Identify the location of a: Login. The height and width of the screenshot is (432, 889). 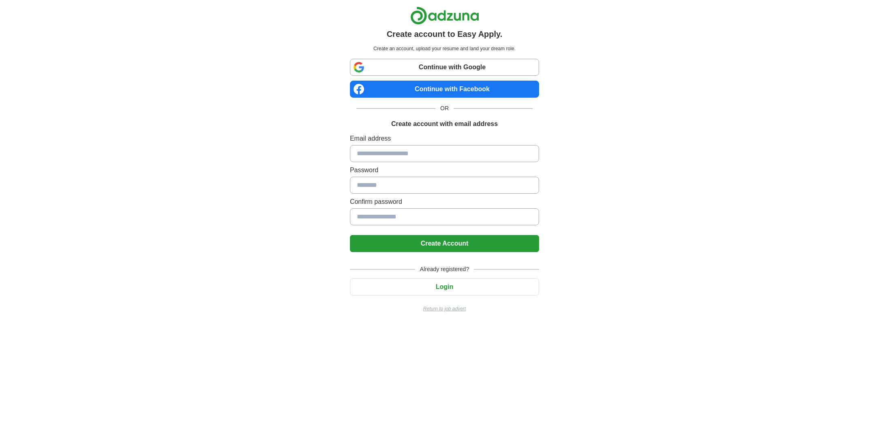
(444, 286).